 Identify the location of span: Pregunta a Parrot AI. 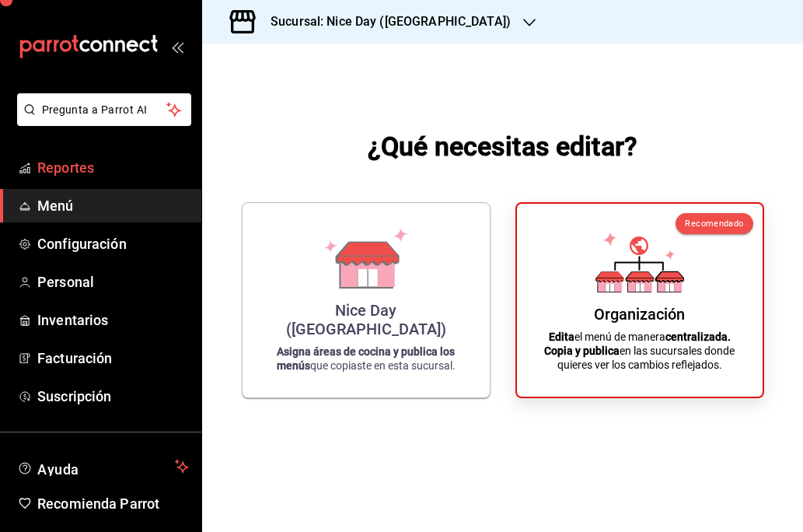
(104, 110).